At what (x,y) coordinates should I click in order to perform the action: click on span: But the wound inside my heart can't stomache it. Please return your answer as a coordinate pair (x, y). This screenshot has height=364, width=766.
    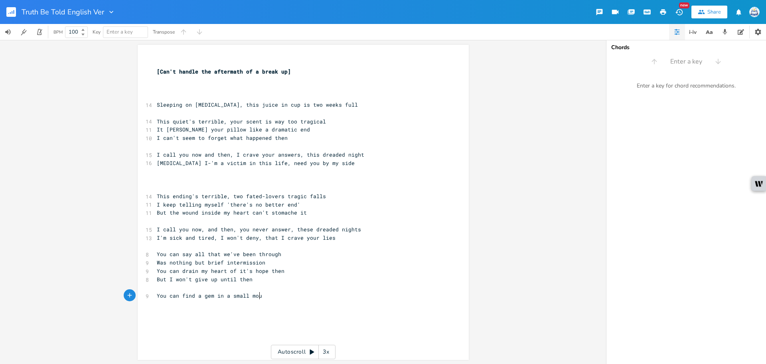
    Looking at the image, I should click on (232, 212).